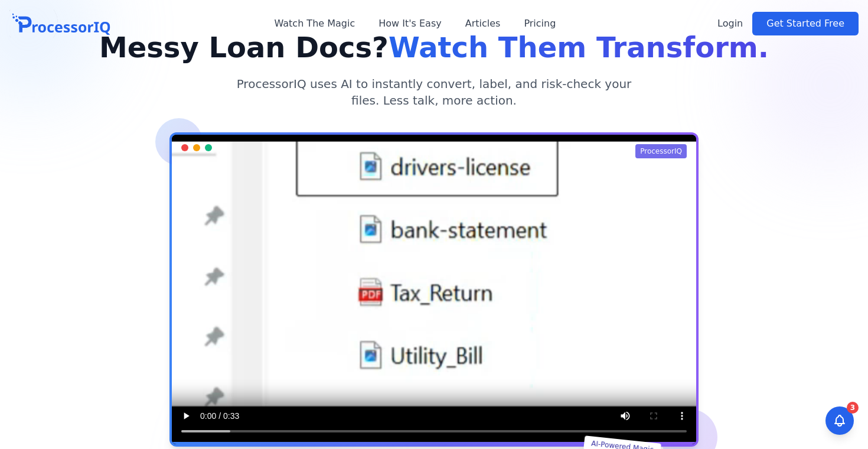  I want to click on a: Pricing, so click(540, 23).